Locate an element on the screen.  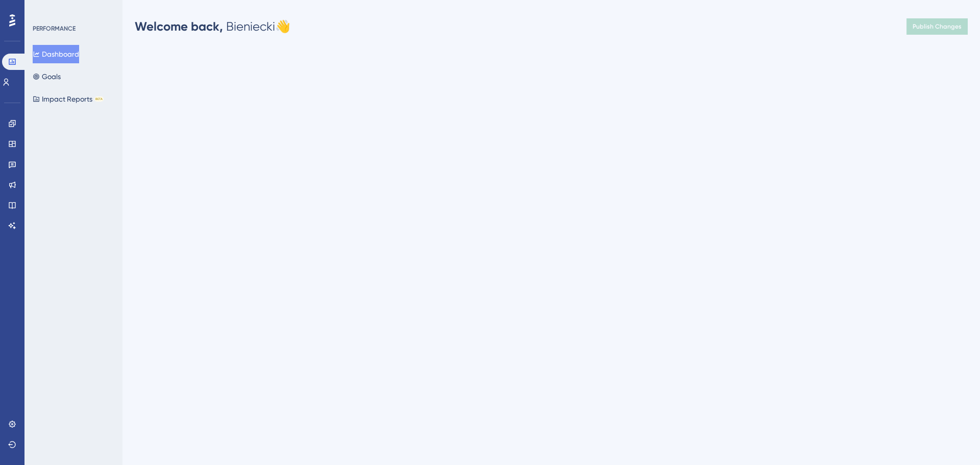
button: Dashboard is located at coordinates (55, 54).